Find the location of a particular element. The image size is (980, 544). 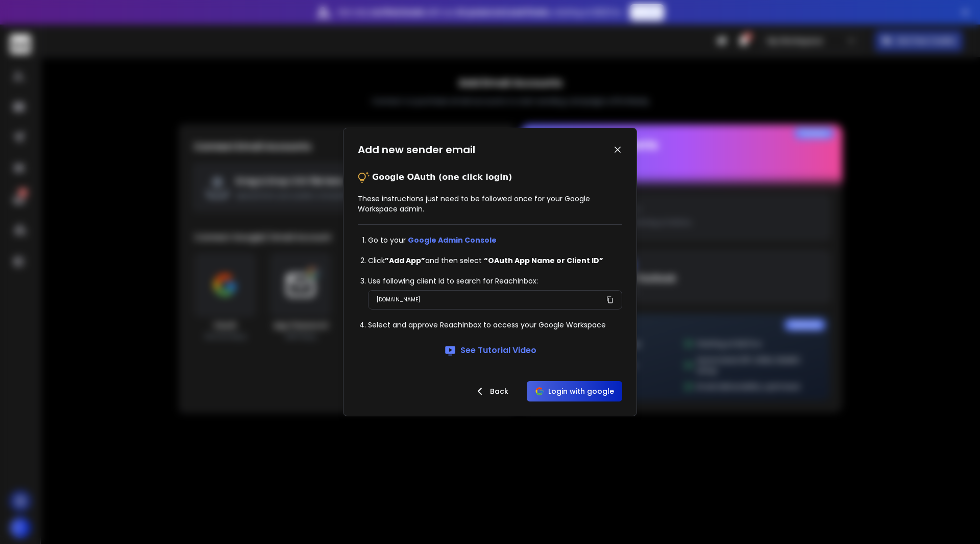

h1: Add new sender email is located at coordinates (416, 149).